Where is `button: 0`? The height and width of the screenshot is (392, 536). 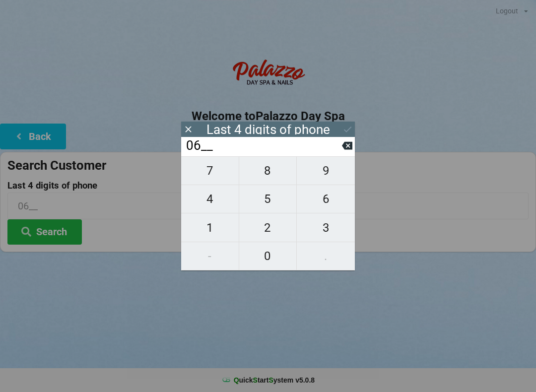
button: 0 is located at coordinates (268, 256).